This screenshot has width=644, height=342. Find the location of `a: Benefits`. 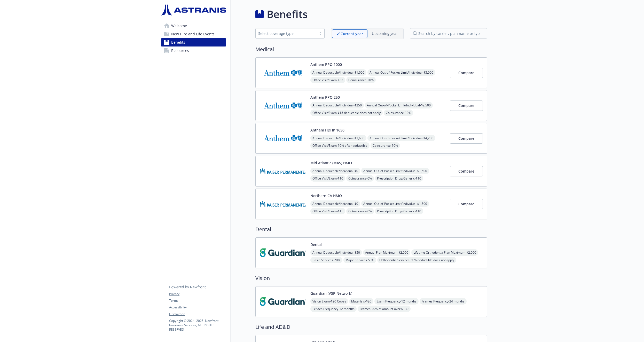

a: Benefits is located at coordinates (193, 43).